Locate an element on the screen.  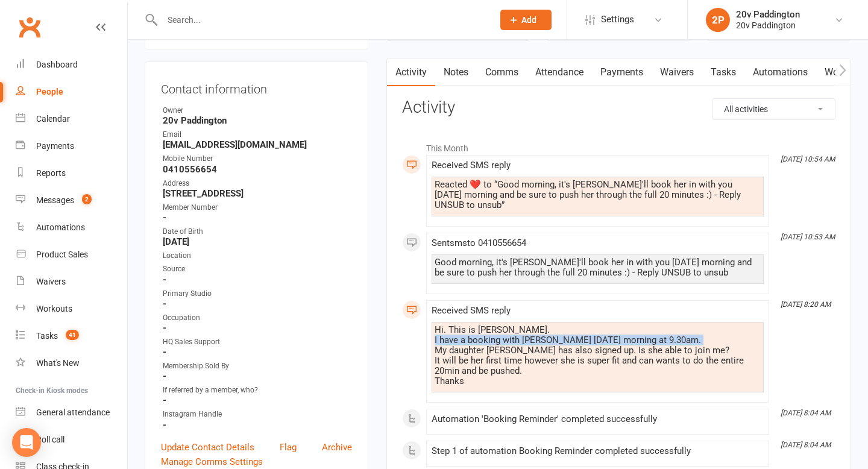
div: Automation 'Booking Reminder' completed successfully is located at coordinates (598, 419).